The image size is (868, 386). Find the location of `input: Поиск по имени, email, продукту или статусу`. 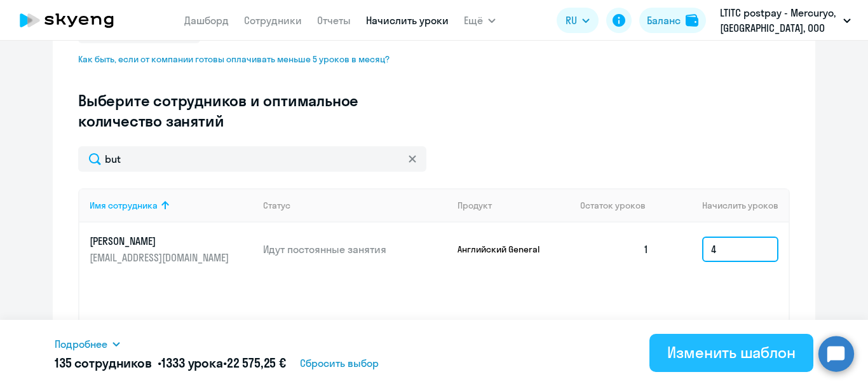

input: Поиск по имени, email, продукту или статусу is located at coordinates (253, 159).